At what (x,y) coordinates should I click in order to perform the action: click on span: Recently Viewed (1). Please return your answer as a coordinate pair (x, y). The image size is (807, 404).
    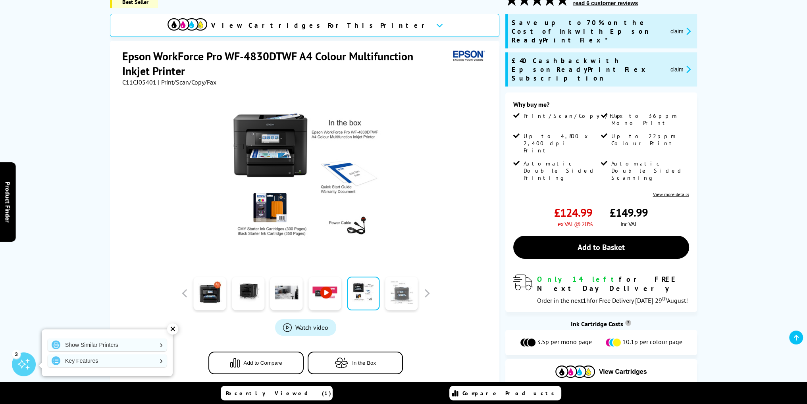
    Looking at the image, I should click on (279, 393).